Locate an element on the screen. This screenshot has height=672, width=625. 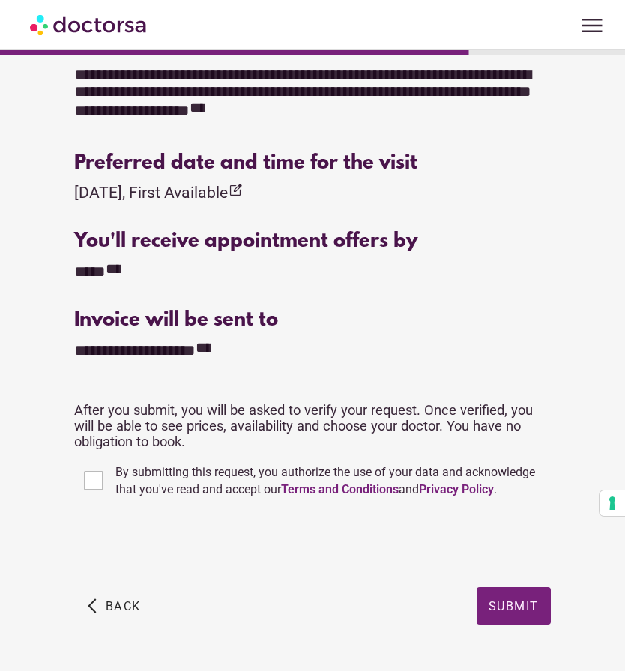
button: Submit is located at coordinates (513, 606).